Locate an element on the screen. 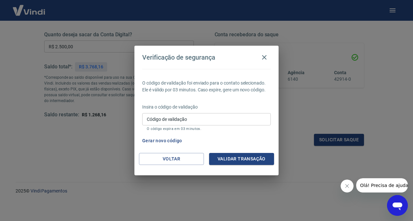 Image resolution: width=413 pixels, height=221 pixels. button: Validar transação is located at coordinates (241, 159).